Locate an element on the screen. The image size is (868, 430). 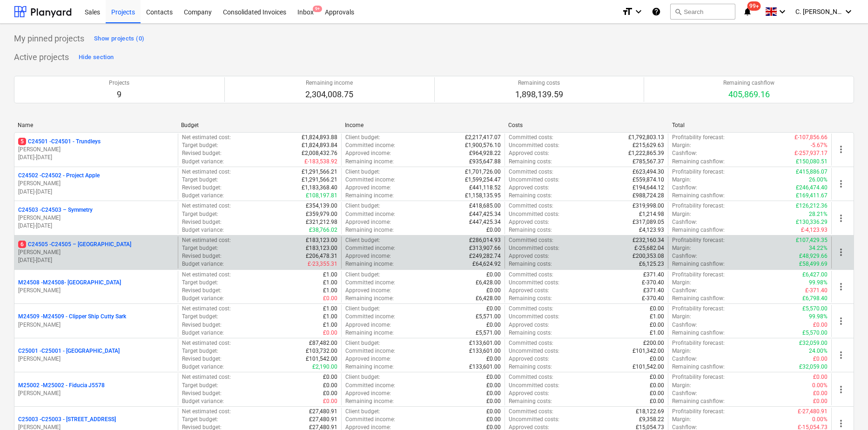
p: £87,482.00 is located at coordinates (323, 343).